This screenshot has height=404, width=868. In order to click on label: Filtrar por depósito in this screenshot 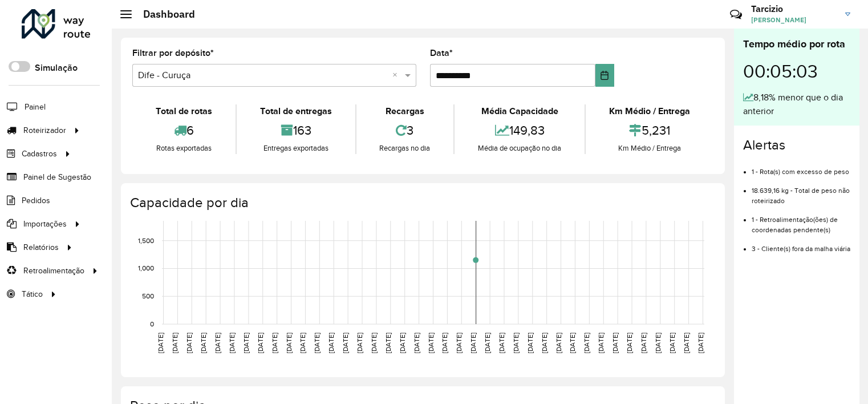, I will do `click(173, 53)`.